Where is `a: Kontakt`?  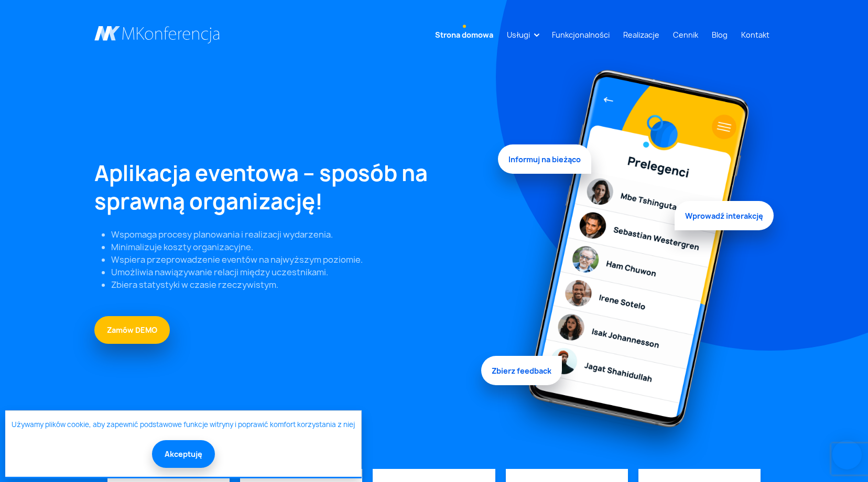
a: Kontakt is located at coordinates (755, 35).